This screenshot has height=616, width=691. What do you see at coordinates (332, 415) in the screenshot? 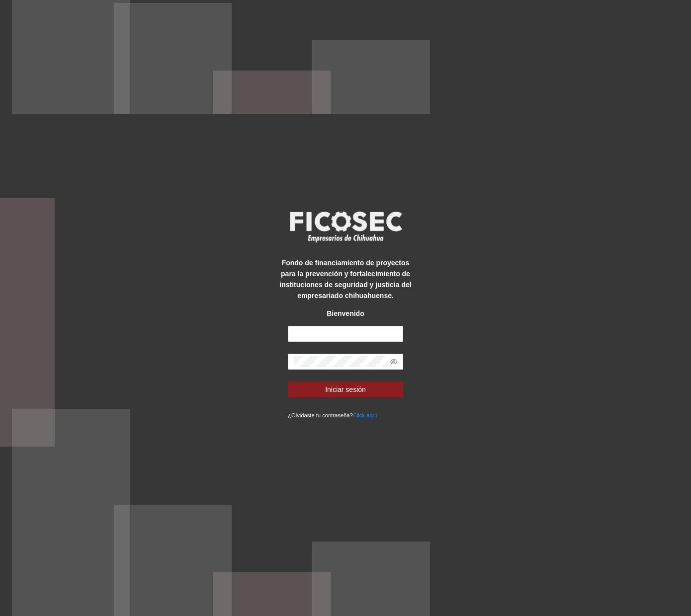
I see `small: ¿Olvidaste tu contraseña?` at bounding box center [332, 415].